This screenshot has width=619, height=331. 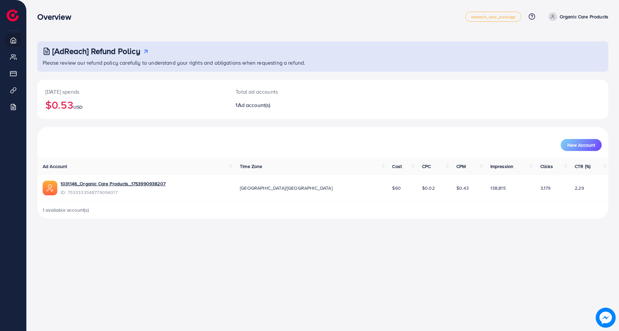 What do you see at coordinates (493, 17) in the screenshot?
I see `a: adreach_new_package` at bounding box center [493, 17].